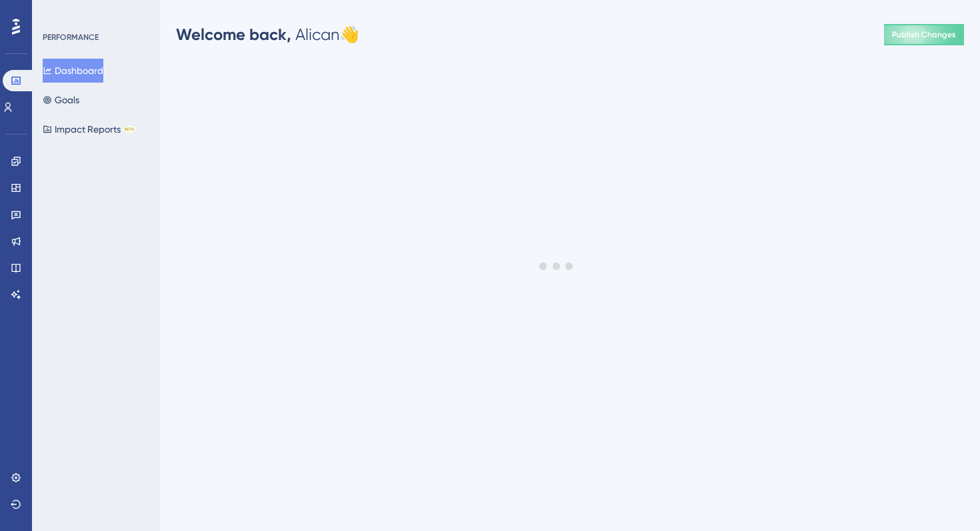 The image size is (980, 531). I want to click on button: Dashboard, so click(73, 70).